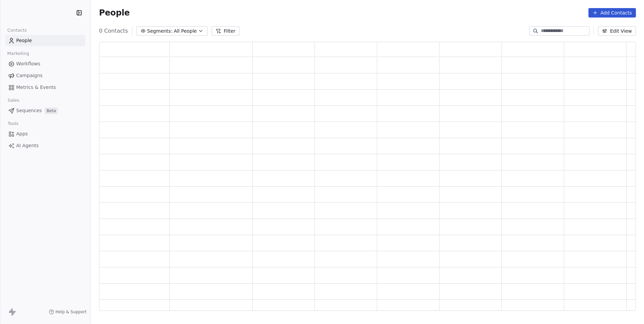  Describe the element at coordinates (160, 31) in the screenshot. I see `span: Segments:` at that location.